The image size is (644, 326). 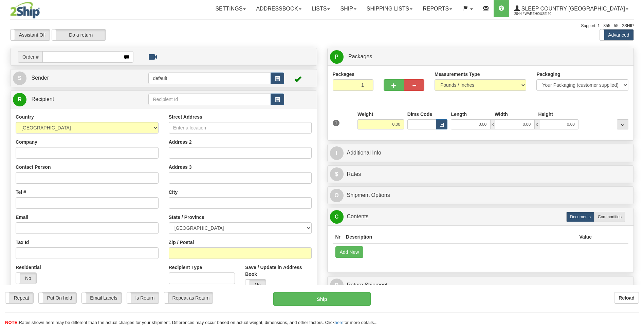 I want to click on label: Packaging, so click(x=549, y=75).